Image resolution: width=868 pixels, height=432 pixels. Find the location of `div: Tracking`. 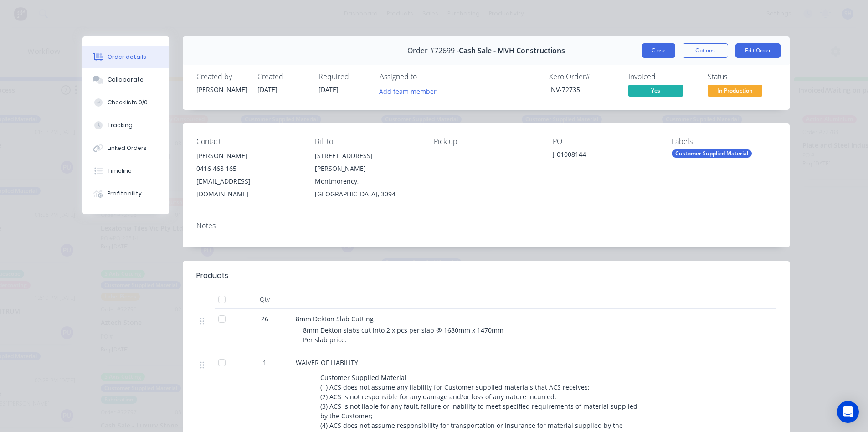

div: Tracking is located at coordinates (120, 125).